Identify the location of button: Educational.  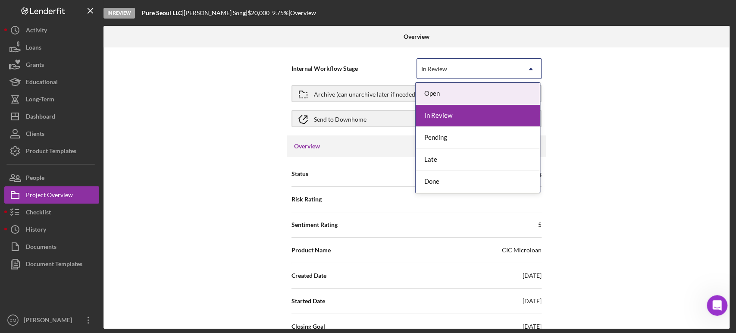
(52, 82).